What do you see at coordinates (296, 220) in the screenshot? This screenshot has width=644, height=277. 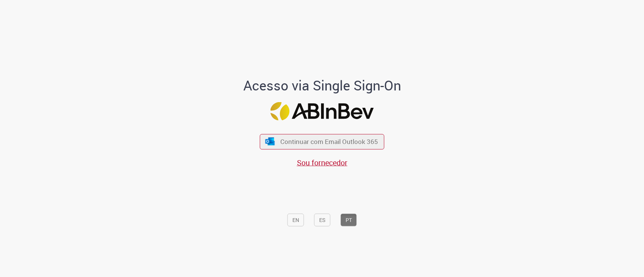 I see `button: EN` at bounding box center [296, 220].